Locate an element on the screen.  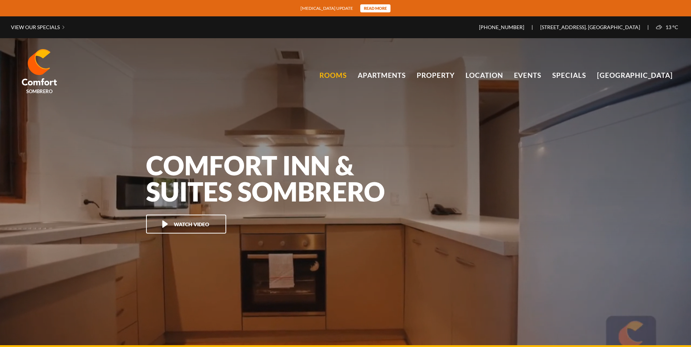
div: Read more is located at coordinates (375, 8).